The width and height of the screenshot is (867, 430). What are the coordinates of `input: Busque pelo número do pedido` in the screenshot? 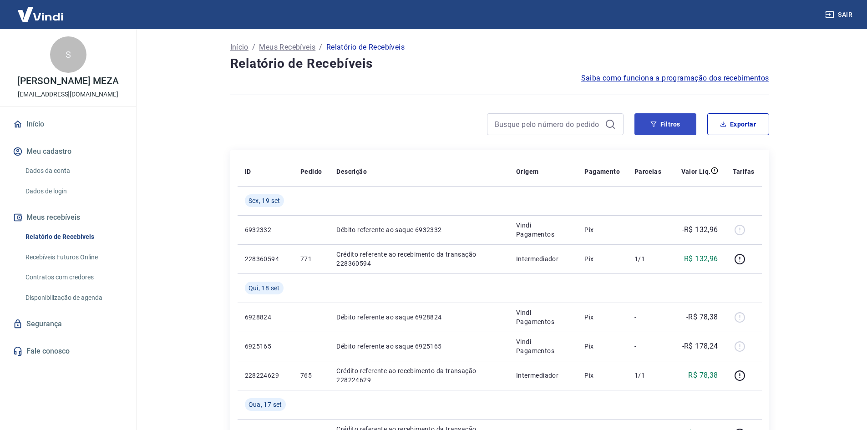 It's located at (548, 124).